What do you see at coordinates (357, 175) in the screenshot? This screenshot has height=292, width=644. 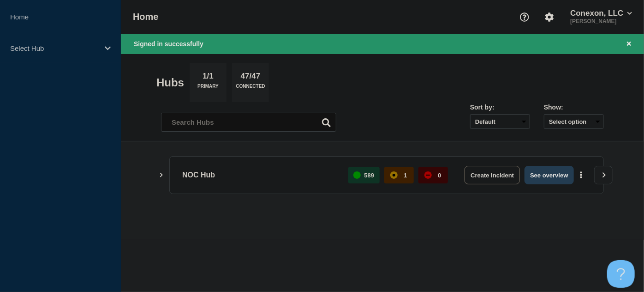 I see `div: up` at bounding box center [357, 175].